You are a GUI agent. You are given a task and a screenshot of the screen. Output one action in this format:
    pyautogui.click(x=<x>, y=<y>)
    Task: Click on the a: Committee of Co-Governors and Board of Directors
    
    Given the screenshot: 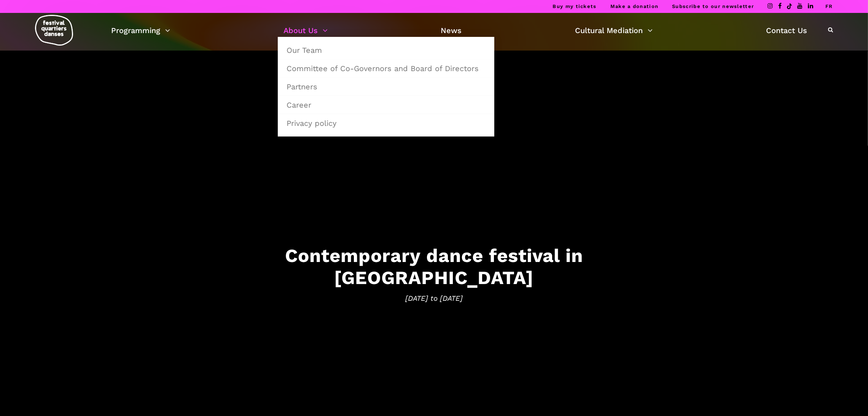 What is the action you would take?
    pyautogui.click(x=386, y=69)
    